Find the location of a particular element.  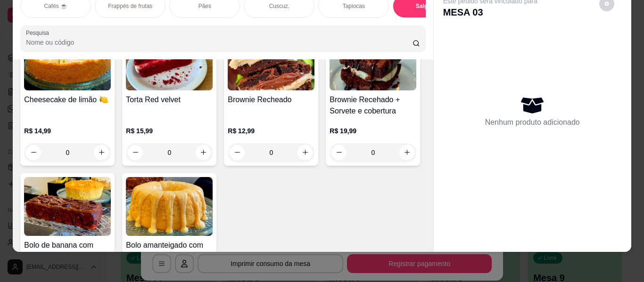

p: Salgados is located at coordinates (428, 6).